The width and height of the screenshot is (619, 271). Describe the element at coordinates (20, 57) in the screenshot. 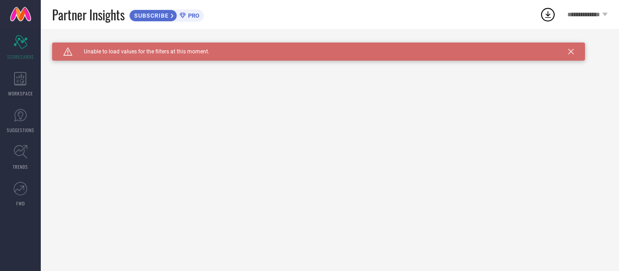

I see `span: SCORECARDS` at that location.